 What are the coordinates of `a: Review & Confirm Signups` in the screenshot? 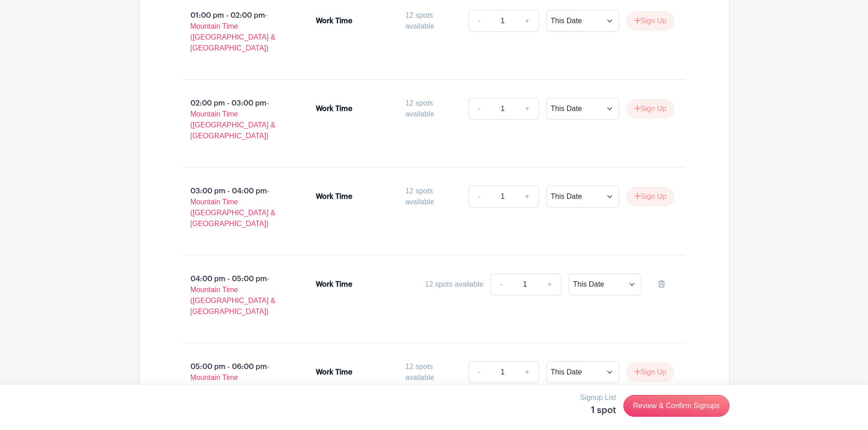 It's located at (676, 406).